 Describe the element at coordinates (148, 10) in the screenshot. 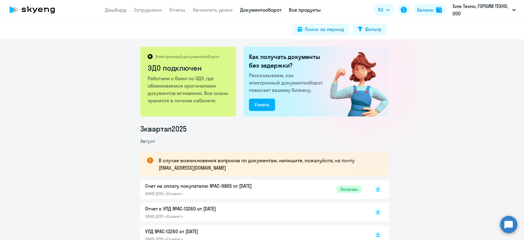

I see `a: Сотрудники` at that location.